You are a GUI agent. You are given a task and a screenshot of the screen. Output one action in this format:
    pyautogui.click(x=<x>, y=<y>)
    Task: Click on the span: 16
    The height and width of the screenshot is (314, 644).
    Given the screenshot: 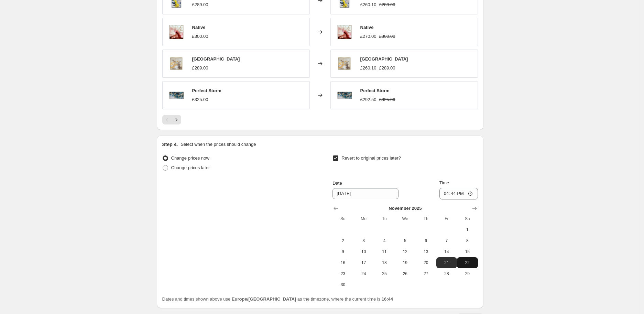 What is the action you would take?
    pyautogui.click(x=343, y=263)
    